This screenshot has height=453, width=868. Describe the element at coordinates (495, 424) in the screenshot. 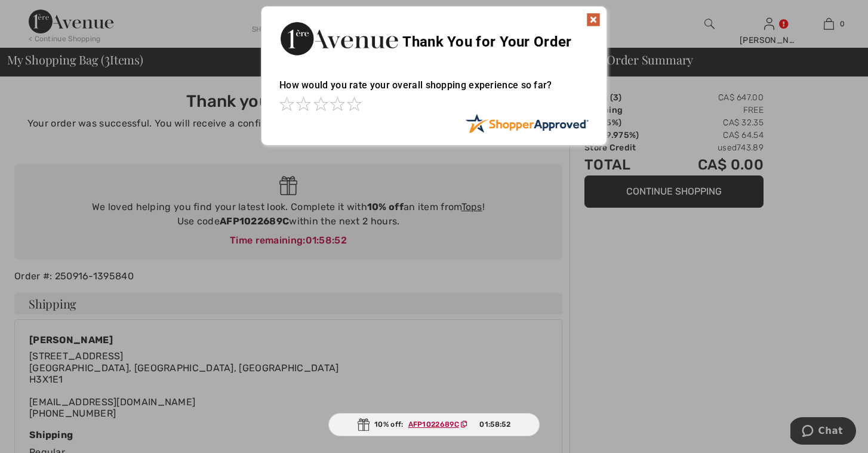

I see `span: 01:58:52` at that location.